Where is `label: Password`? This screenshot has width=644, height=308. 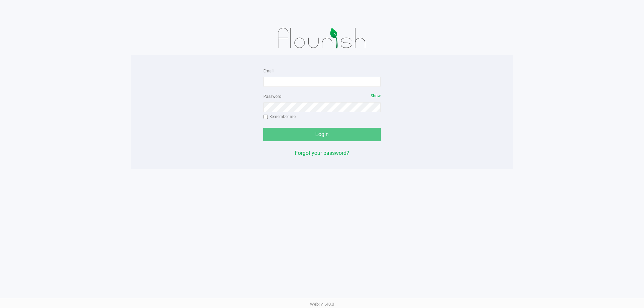
label: Password is located at coordinates (272, 96).